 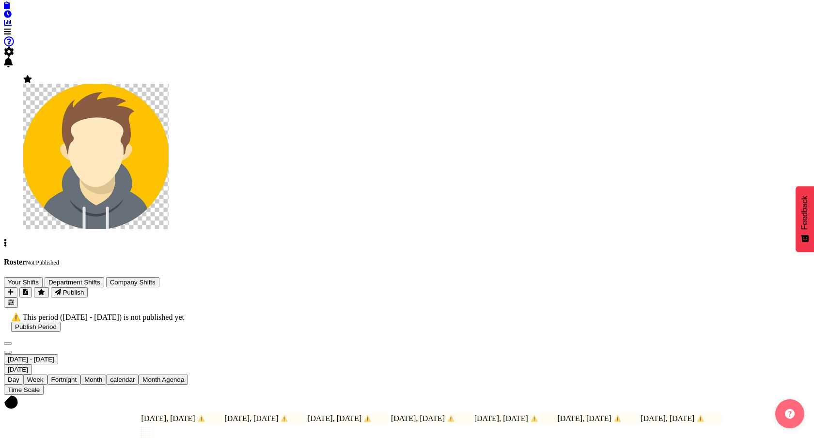 What do you see at coordinates (36, 326) in the screenshot?
I see `span: Publish Period` at bounding box center [36, 326].